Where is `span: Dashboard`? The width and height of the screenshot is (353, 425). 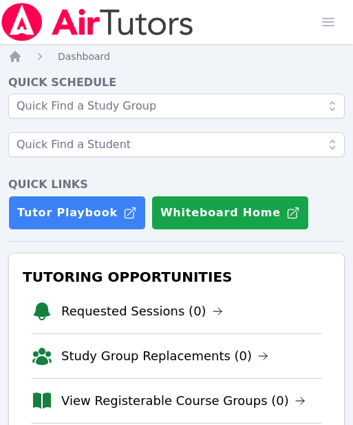 span: Dashboard is located at coordinates (84, 56).